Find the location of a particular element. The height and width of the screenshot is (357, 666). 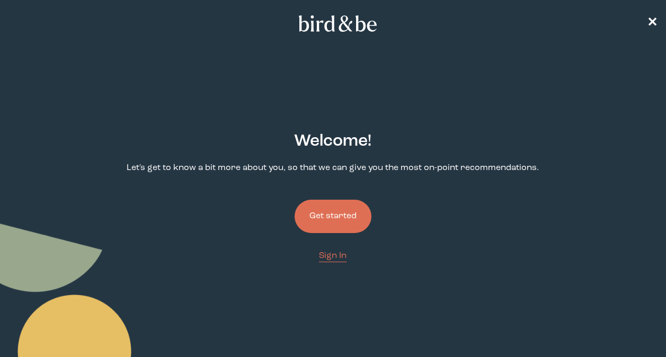

h2: Welcome ! is located at coordinates (333, 141).